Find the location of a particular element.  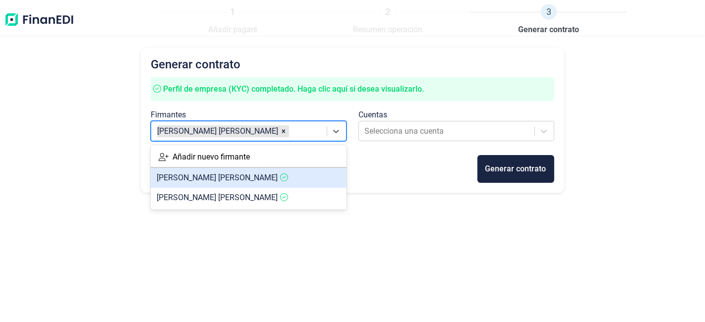

div: Remove JOSE LUIS is located at coordinates (284, 131).